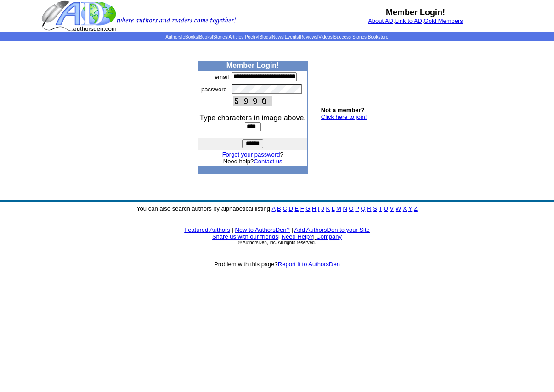 Image resolution: width=554 pixels, height=392 pixels. Describe the element at coordinates (398, 208) in the screenshot. I see `a: W` at that location.